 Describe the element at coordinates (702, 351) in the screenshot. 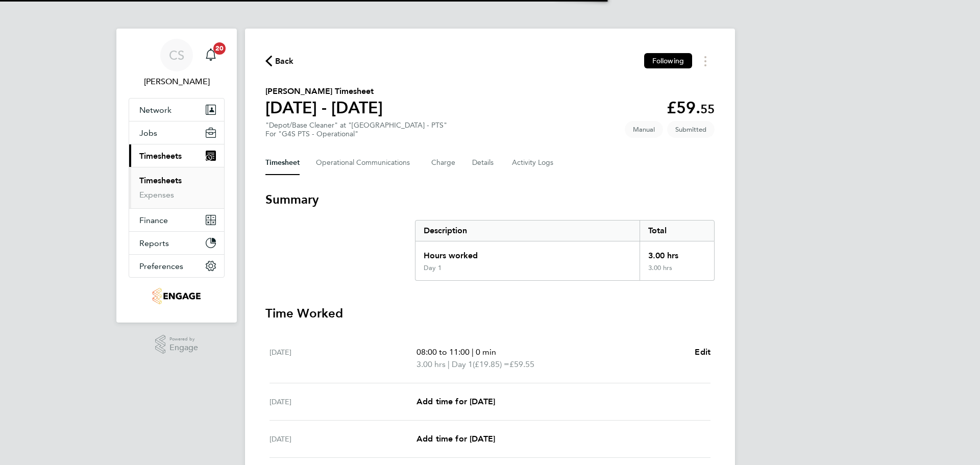

I see `span: Edit` at that location.